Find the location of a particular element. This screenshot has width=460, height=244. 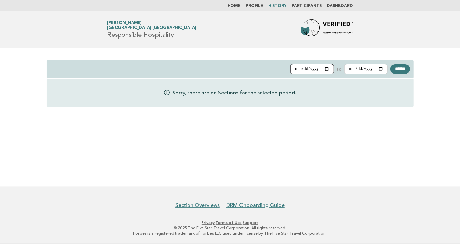

a: Dashboard is located at coordinates (340, 6).